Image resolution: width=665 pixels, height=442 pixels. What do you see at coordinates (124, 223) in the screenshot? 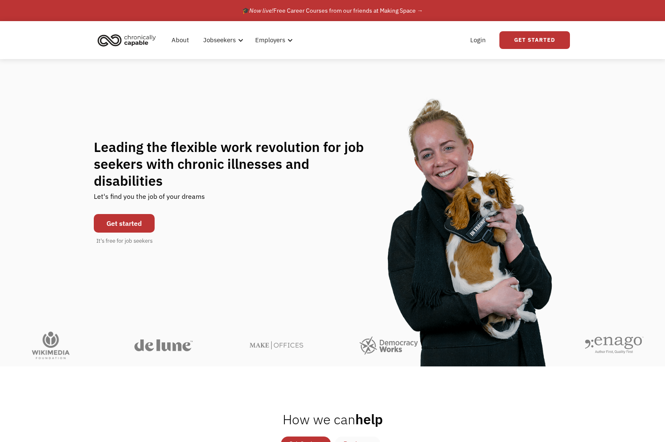
I see `a: Get started` at bounding box center [124, 223].